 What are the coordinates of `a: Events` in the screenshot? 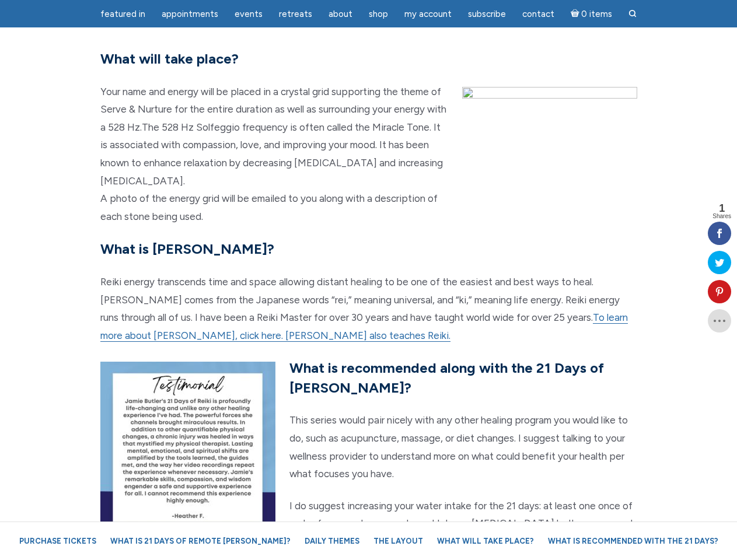 It's located at (249, 14).